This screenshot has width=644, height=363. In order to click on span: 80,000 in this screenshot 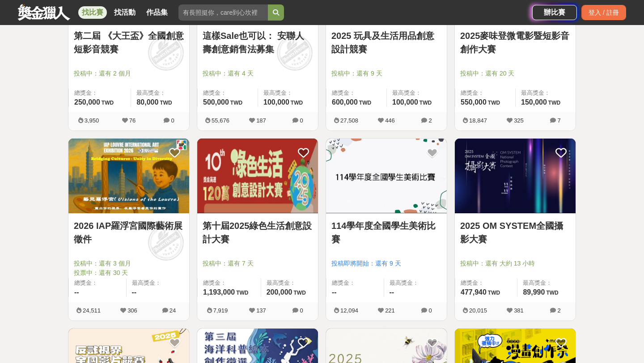, I will do `click(147, 102)`.